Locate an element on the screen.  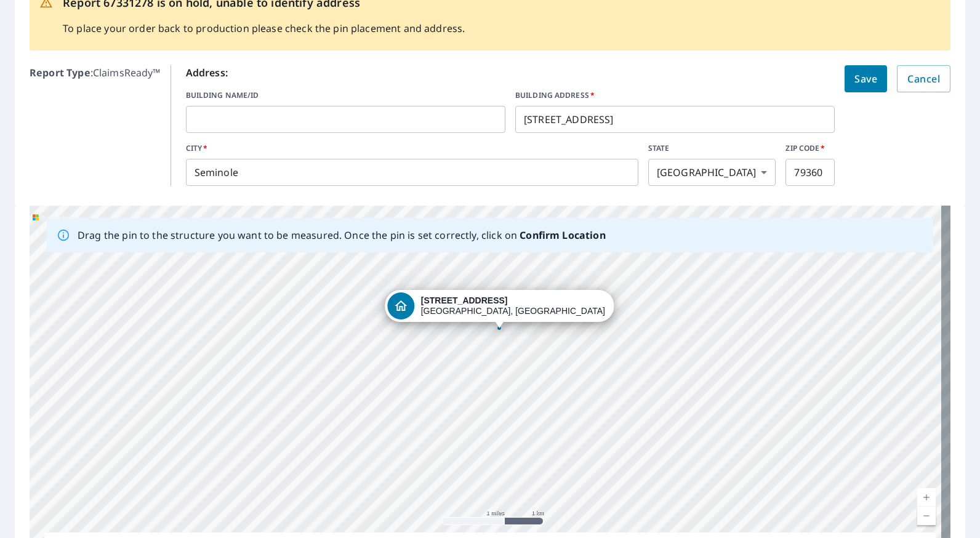
p: : ClaimsReady™ is located at coordinates (95, 126).